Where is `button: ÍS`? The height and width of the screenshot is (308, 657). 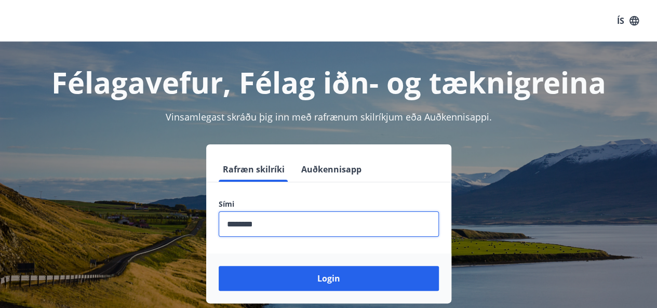
button: ÍS is located at coordinates (627, 21).